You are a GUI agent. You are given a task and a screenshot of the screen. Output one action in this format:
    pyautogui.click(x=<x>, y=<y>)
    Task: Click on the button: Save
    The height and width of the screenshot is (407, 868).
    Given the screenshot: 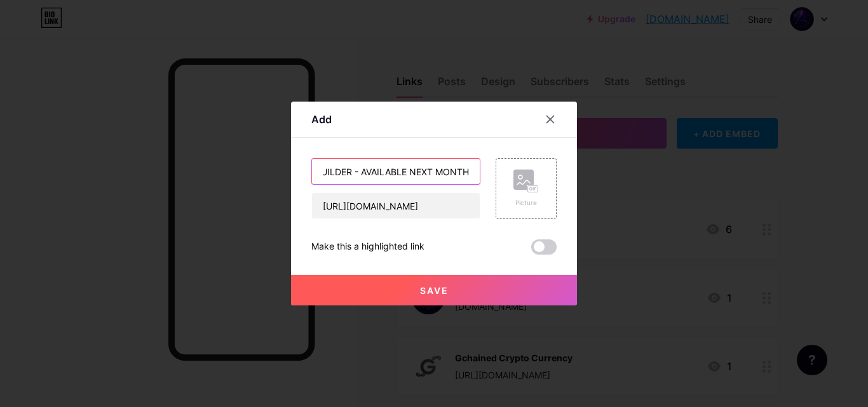 What is the action you would take?
    pyautogui.click(x=434, y=291)
    